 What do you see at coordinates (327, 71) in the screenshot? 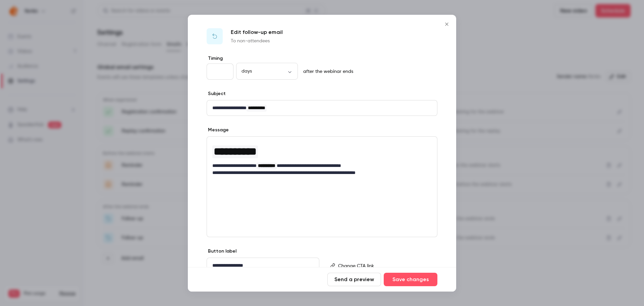
I see `p: after the webinar ends` at bounding box center [327, 71].